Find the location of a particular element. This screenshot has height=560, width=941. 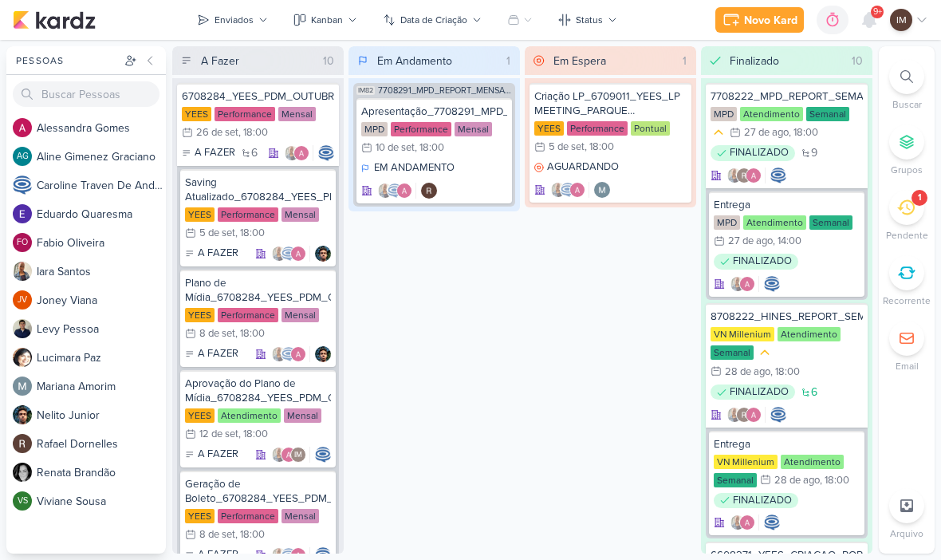

div: R e n a t a B r a n d ã o is located at coordinates (102, 472).